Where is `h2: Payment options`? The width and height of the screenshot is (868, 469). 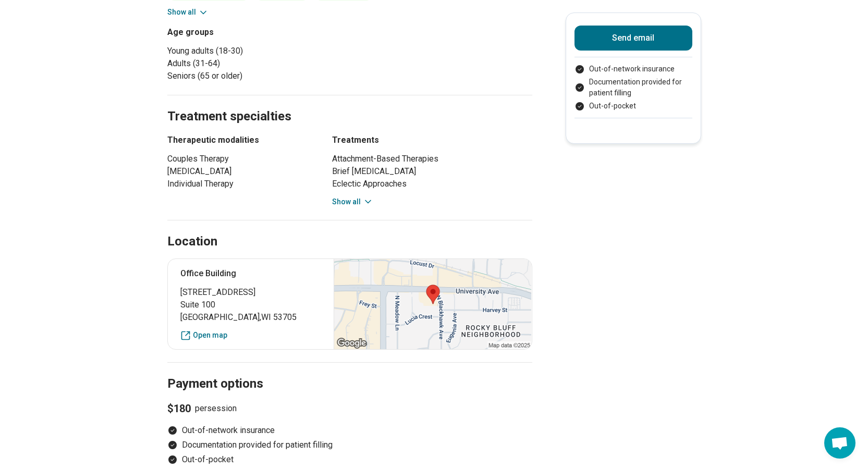 h2: Payment options is located at coordinates (350, 371).